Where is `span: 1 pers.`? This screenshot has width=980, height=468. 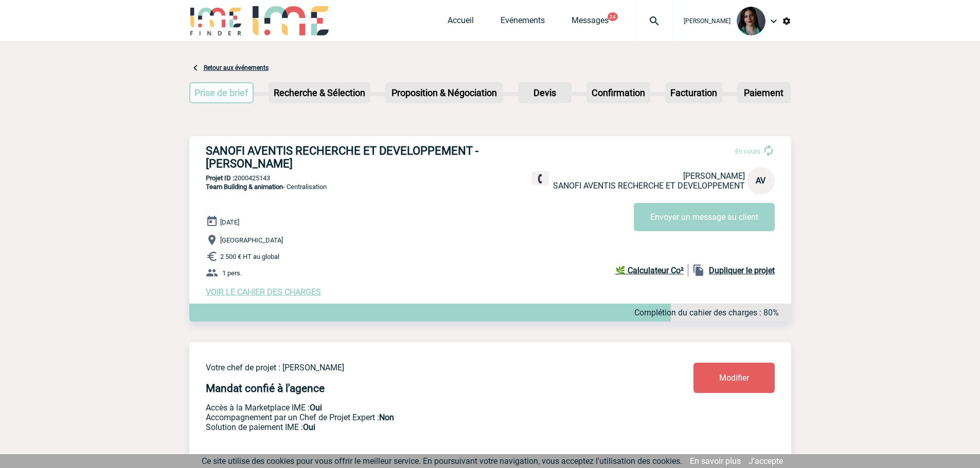 span: 1 pers. is located at coordinates (232, 273).